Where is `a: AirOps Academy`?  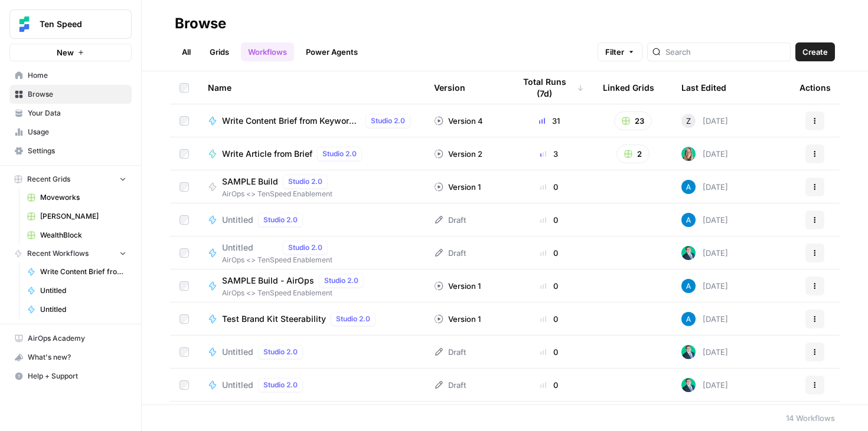
a: AirOps Academy is located at coordinates (71, 339).